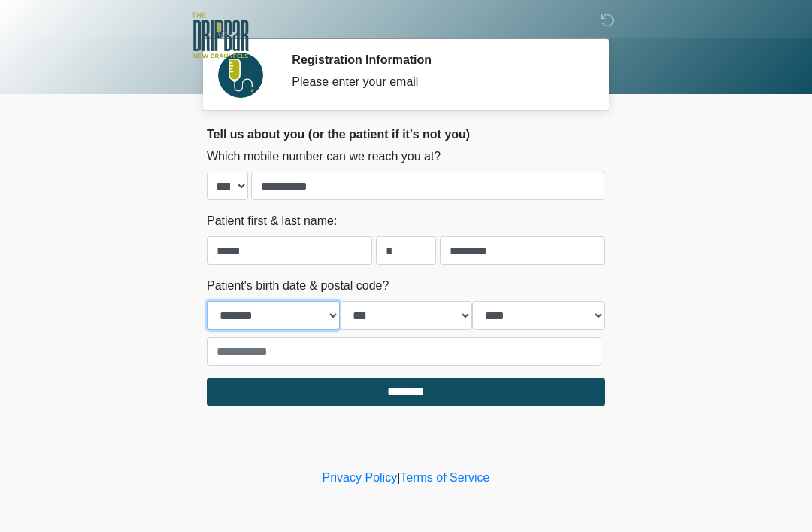 Image resolution: width=812 pixels, height=532 pixels. Describe the element at coordinates (240, 75) in the screenshot. I see `img: Agent Avatar` at that location.